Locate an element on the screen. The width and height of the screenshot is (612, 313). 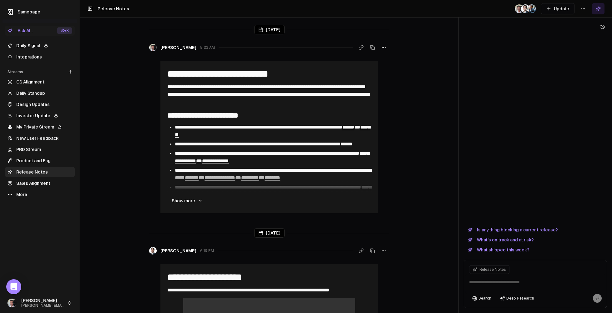
div: Ask AI... is located at coordinates (20, 31).